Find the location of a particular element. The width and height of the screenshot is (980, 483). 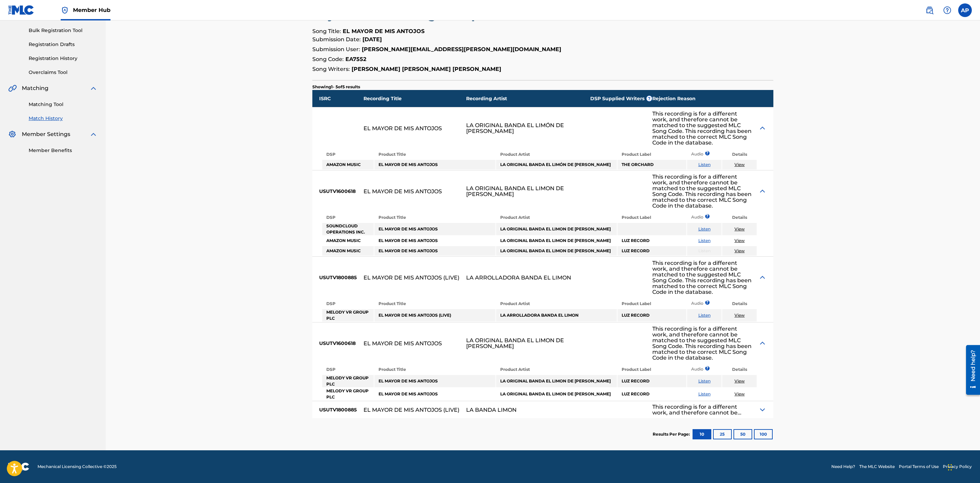

div: Recording Title is located at coordinates (414, 98).